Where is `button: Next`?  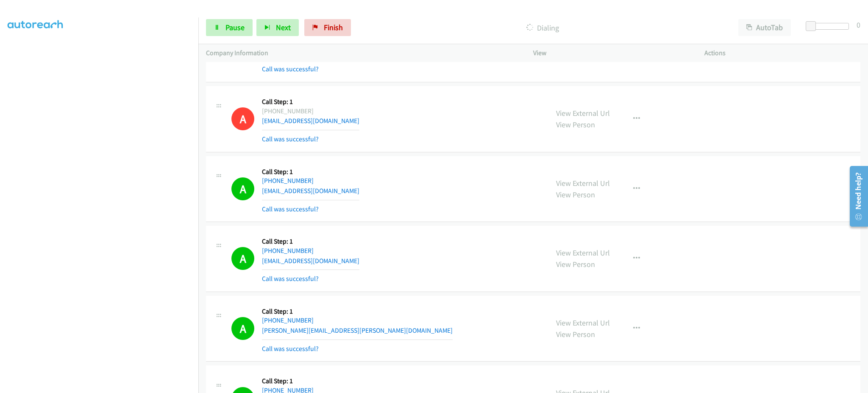 button: Next is located at coordinates (278, 28).